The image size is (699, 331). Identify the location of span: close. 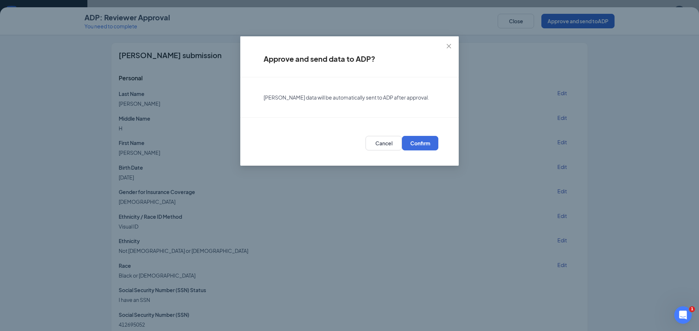
(449, 46).